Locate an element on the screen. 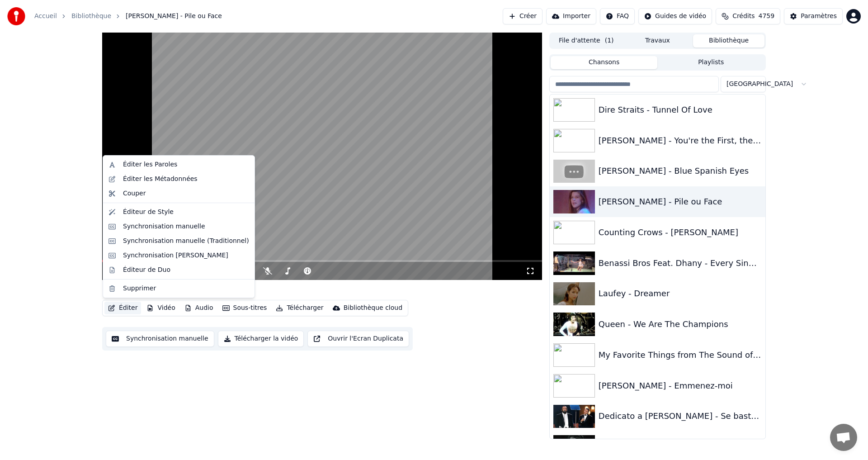 Image resolution: width=868 pixels, height=460 pixels. button: Travaux is located at coordinates (658, 41).